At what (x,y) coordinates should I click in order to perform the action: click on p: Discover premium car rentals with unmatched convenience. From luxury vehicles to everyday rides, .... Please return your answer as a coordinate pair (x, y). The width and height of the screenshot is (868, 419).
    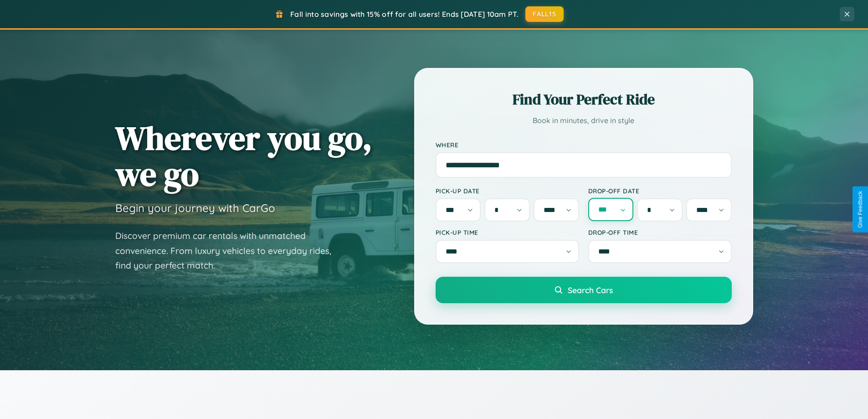
    Looking at the image, I should click on (229, 251).